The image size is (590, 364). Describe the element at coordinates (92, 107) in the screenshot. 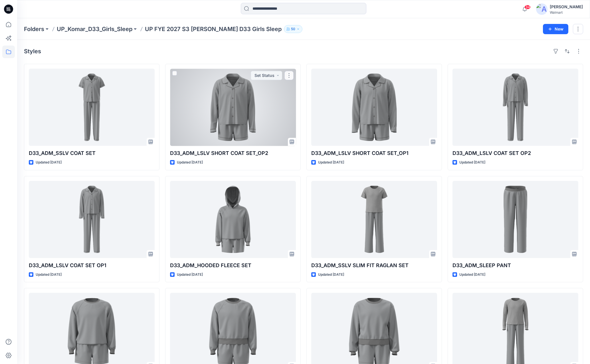

I see `a: D33_ADM_SSLV COAT SET` at that location.